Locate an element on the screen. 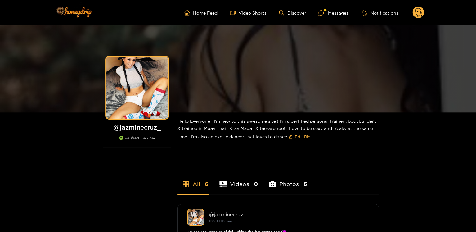  span: Edit Bio is located at coordinates (303, 137).